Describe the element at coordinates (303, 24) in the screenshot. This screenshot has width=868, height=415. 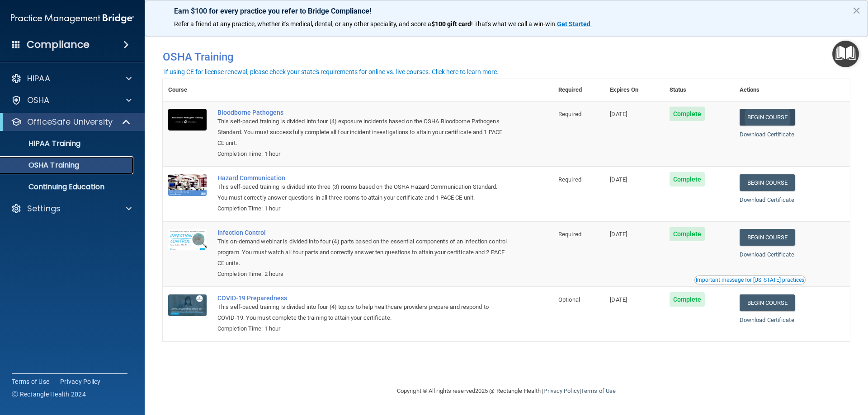
I see `span: Refer a friend at any practice, whether it's medical, dental, or any other speciality, and score a` at that location.